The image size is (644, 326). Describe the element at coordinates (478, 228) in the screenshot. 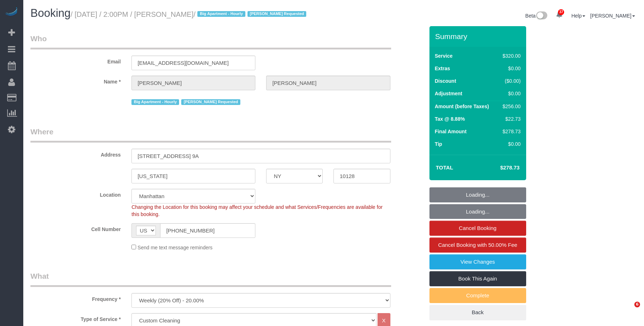

I see `a: Cancel Booking` at that location.